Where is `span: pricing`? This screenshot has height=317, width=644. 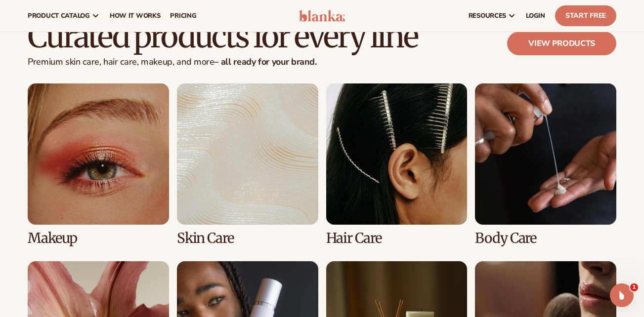
span: pricing is located at coordinates (183, 16).